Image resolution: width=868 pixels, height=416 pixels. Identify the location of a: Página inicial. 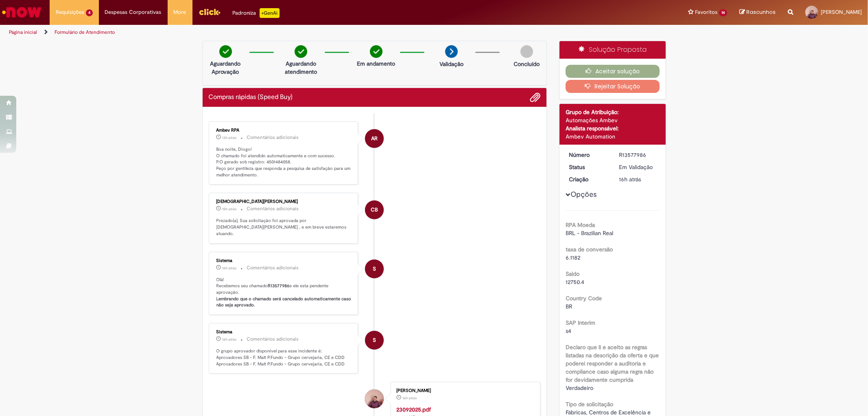
(23, 32).